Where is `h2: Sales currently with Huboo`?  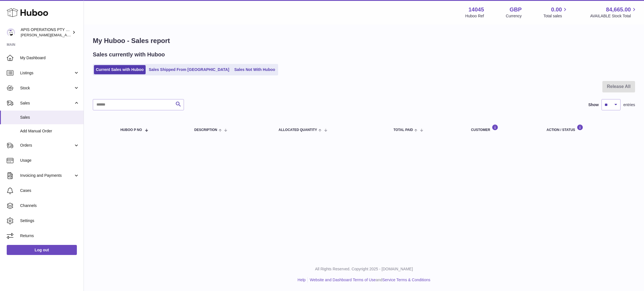 h2: Sales currently with Huboo is located at coordinates (129, 54).